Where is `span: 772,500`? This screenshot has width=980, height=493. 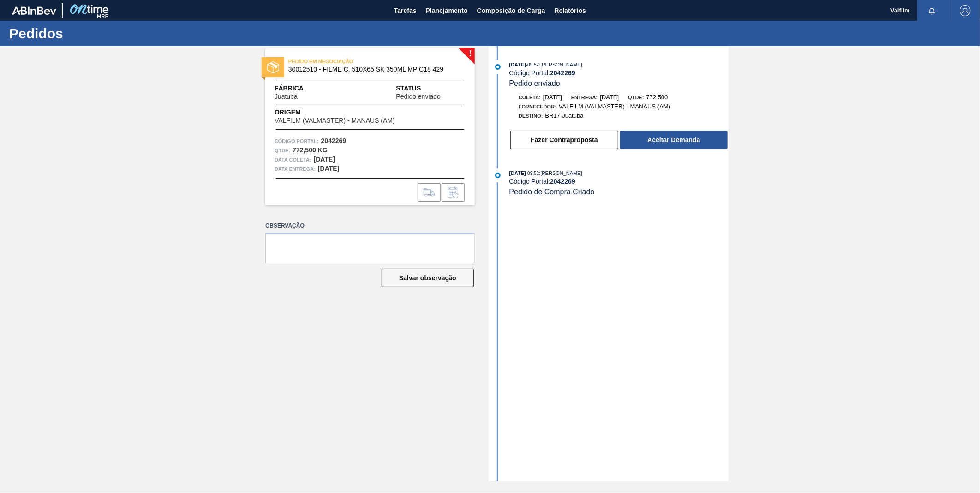 span: 772,500 is located at coordinates (657, 97).